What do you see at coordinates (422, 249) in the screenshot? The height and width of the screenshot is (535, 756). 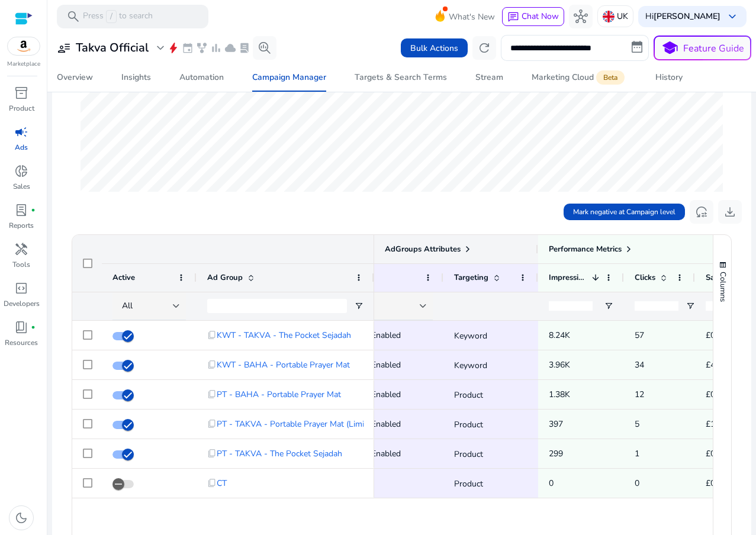 I see `span: AdGroups Attributes` at bounding box center [422, 249].